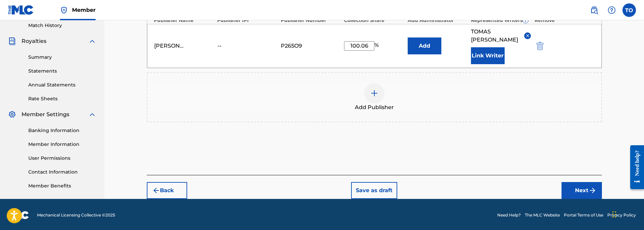  What do you see at coordinates (501, 20) in the screenshot?
I see `div: Represented Writers` at bounding box center [501, 20].